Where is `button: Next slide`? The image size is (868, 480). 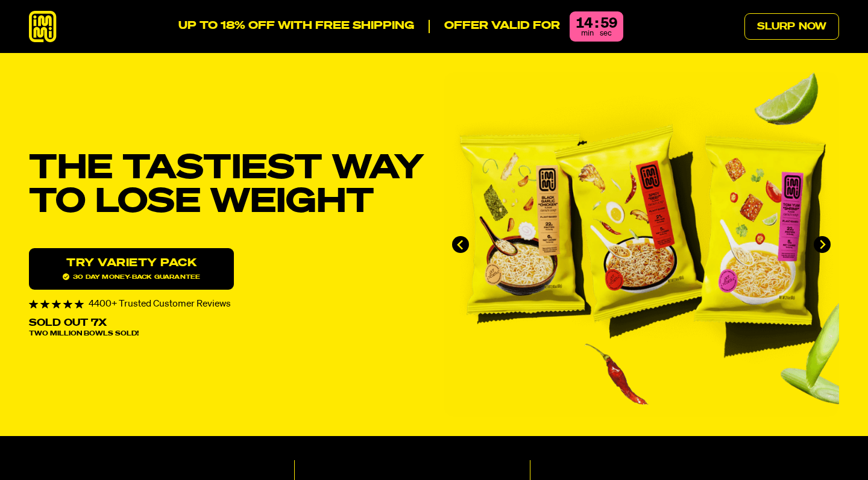 button: Next slide is located at coordinates (822, 245).